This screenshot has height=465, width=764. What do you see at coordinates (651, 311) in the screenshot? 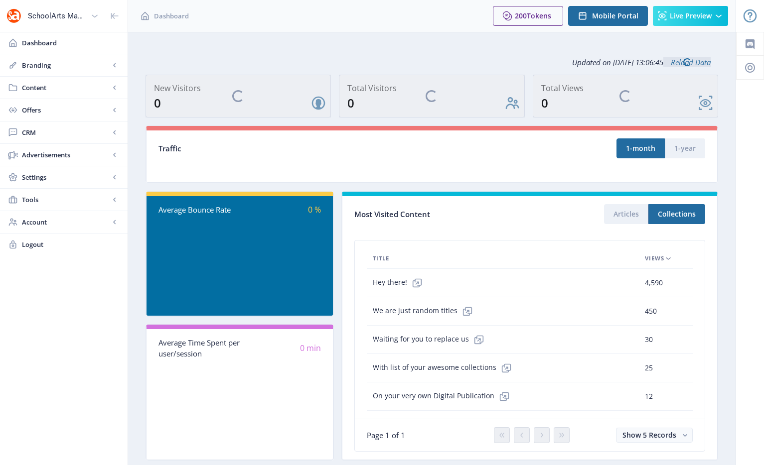
I see `span: 450` at bounding box center [651, 311].